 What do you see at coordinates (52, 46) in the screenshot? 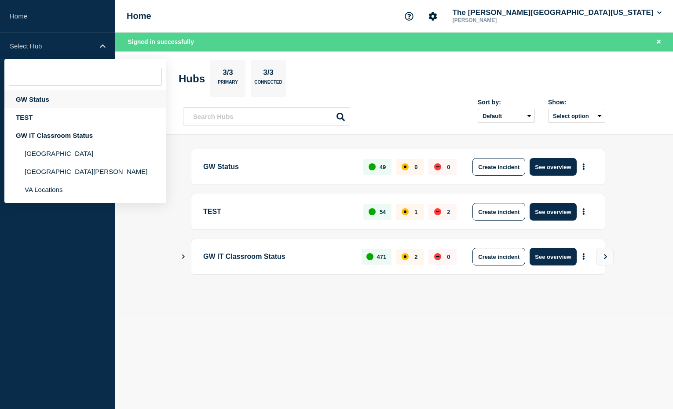
I see `p: Select Hub` at bounding box center [52, 46].